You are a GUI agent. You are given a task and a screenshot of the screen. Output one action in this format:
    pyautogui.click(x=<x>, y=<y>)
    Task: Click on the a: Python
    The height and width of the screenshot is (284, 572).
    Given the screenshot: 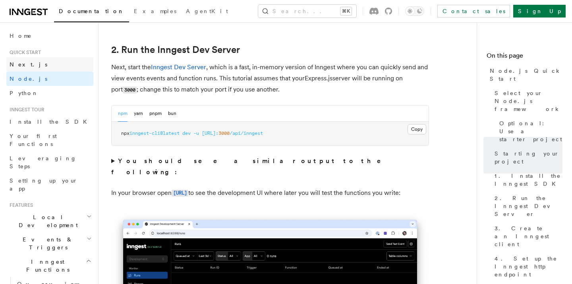 What is the action you would take?
    pyautogui.click(x=50, y=93)
    